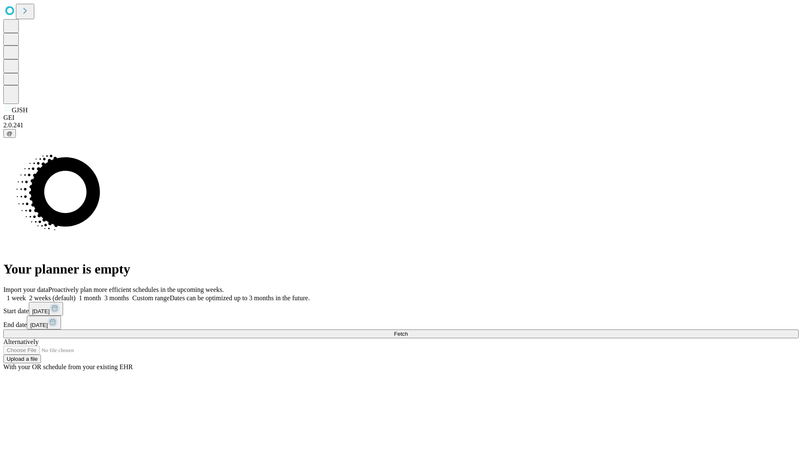 This screenshot has height=451, width=802. What do you see at coordinates (16, 298) in the screenshot?
I see `span: 1 week` at bounding box center [16, 298].